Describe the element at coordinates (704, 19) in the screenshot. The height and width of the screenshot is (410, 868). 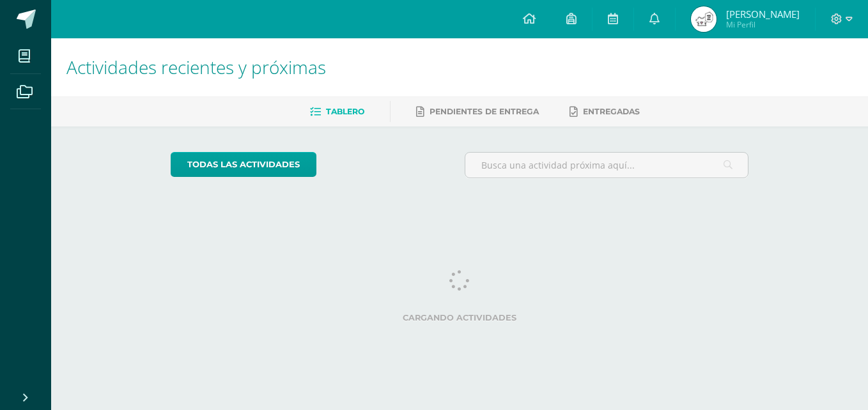
I see `img: 67686b22a2c70cfa083e682cafa7854b.png` at that location.